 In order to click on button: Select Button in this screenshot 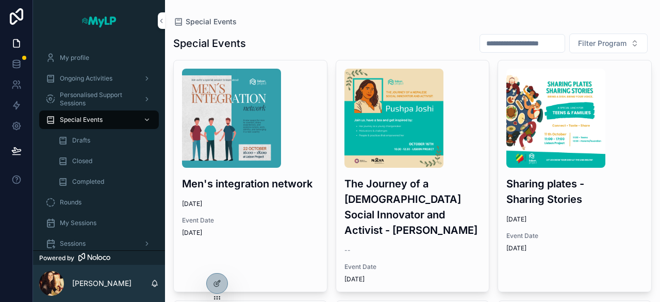, I will do `click(609, 43)`.